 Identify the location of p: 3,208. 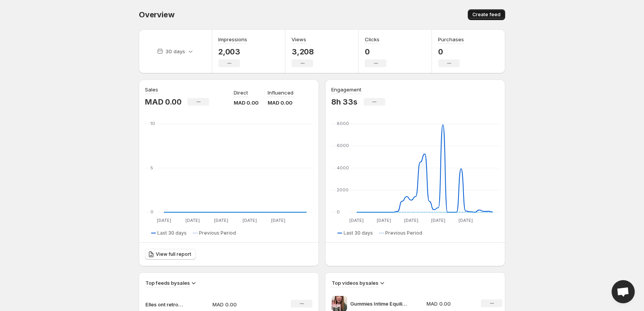
(303, 52).